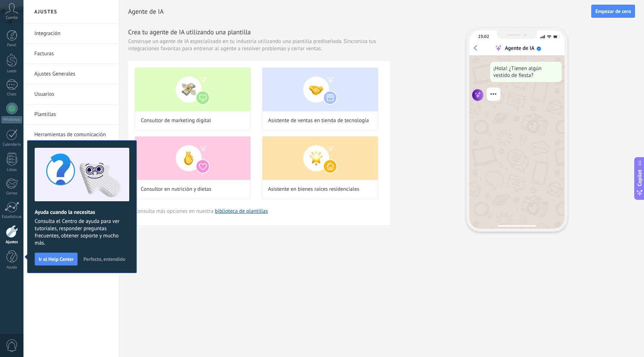 The image size is (644, 357). Describe the element at coordinates (73, 135) in the screenshot. I see `a: Herramientas de comunicación` at that location.